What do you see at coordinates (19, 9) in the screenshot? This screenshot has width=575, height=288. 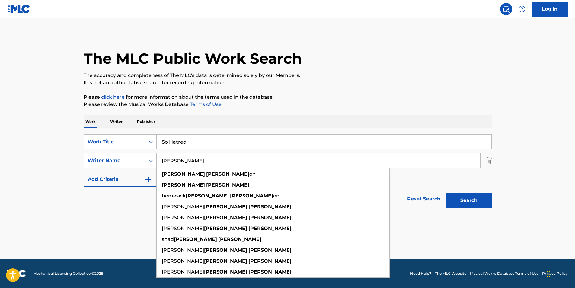 I see `img: MLC Logo` at bounding box center [19, 9].